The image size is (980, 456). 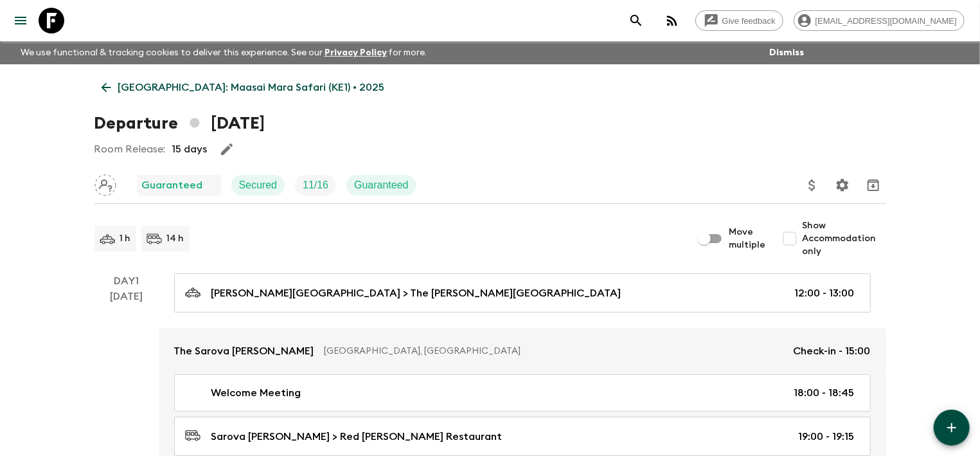 I want to click on p: Secured, so click(x=258, y=185).